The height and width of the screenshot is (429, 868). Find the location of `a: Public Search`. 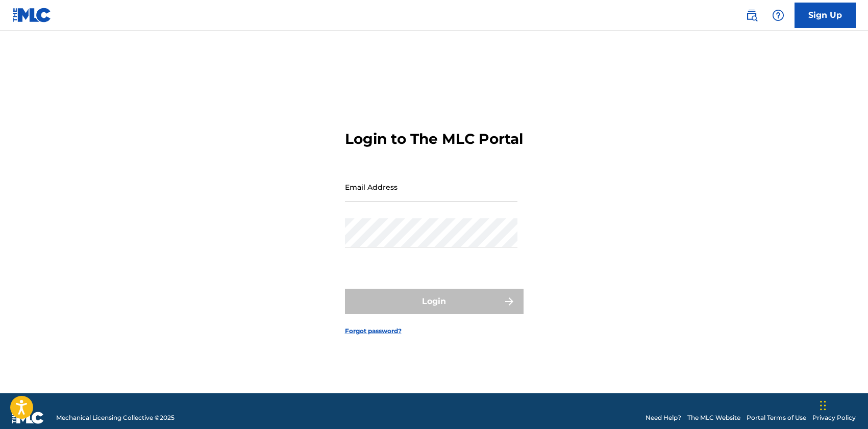

a: Public Search is located at coordinates (752, 15).